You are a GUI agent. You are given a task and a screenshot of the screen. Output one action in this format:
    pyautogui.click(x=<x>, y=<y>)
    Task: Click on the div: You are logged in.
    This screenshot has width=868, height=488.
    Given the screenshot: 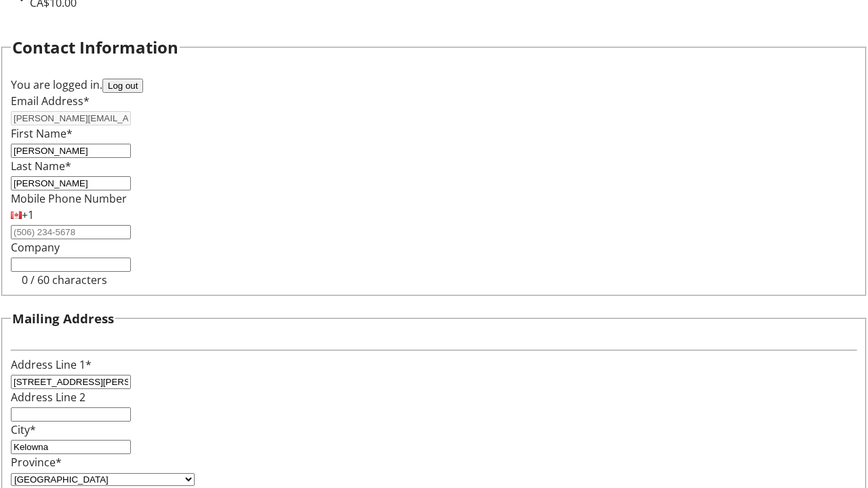 What is the action you would take?
    pyautogui.click(x=434, y=85)
    